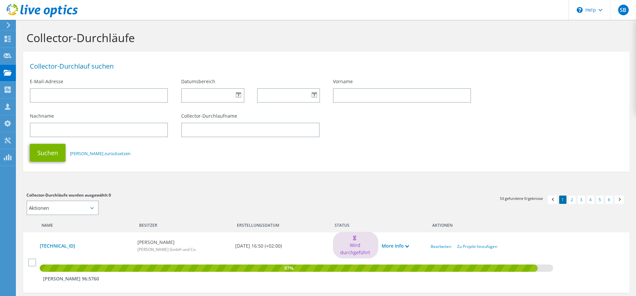 The image size is (636, 296). Describe the element at coordinates (609, 199) in the screenshot. I see `a: 6` at that location.